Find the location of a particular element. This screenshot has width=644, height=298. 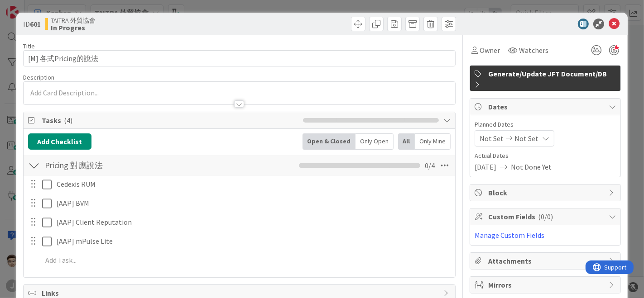

span: Planned Dates is located at coordinates (545, 124).